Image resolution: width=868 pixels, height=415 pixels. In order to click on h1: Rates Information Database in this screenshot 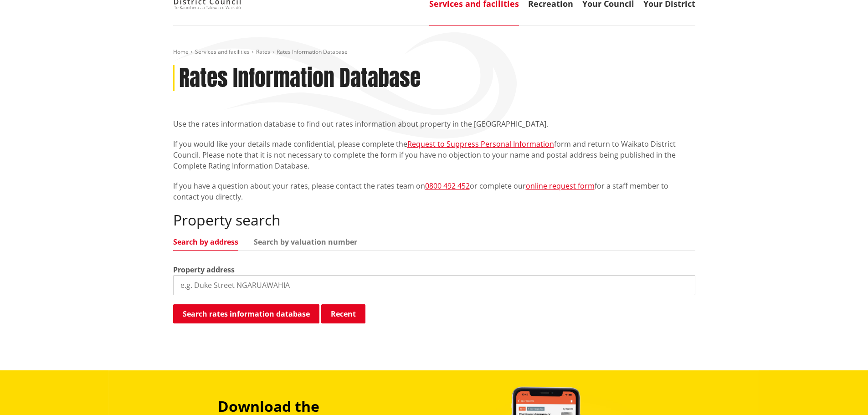, I will do `click(300, 78)`.